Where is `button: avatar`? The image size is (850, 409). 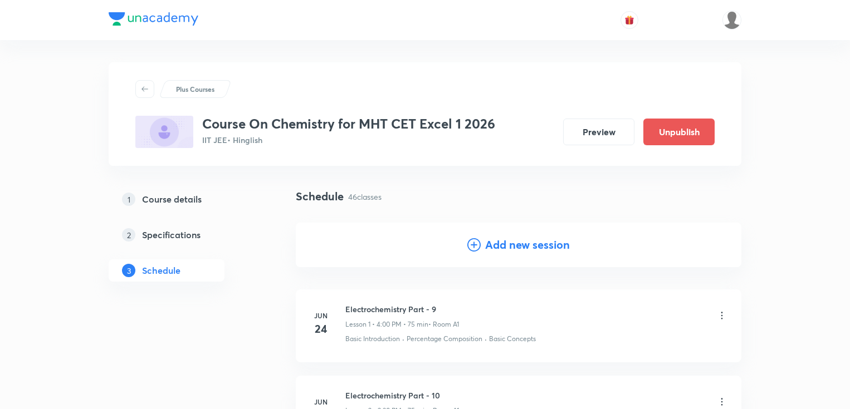
button: avatar is located at coordinates (630, 20).